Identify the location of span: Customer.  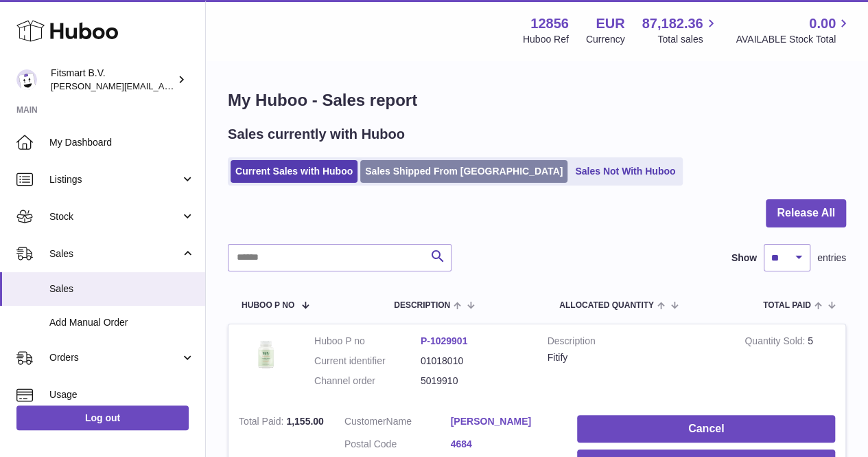
(365, 421).